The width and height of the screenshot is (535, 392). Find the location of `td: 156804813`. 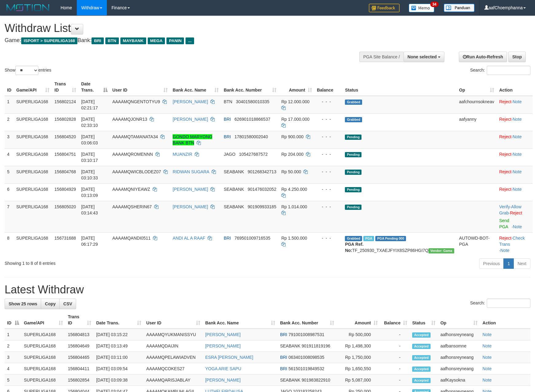

td: 156804813 is located at coordinates (80, 334).